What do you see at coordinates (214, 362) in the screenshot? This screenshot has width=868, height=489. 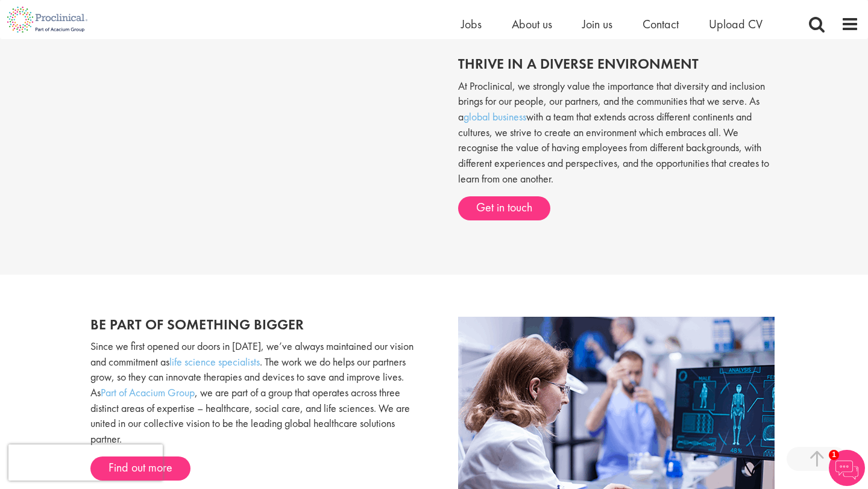 I see `a: life science specialists` at bounding box center [214, 362].